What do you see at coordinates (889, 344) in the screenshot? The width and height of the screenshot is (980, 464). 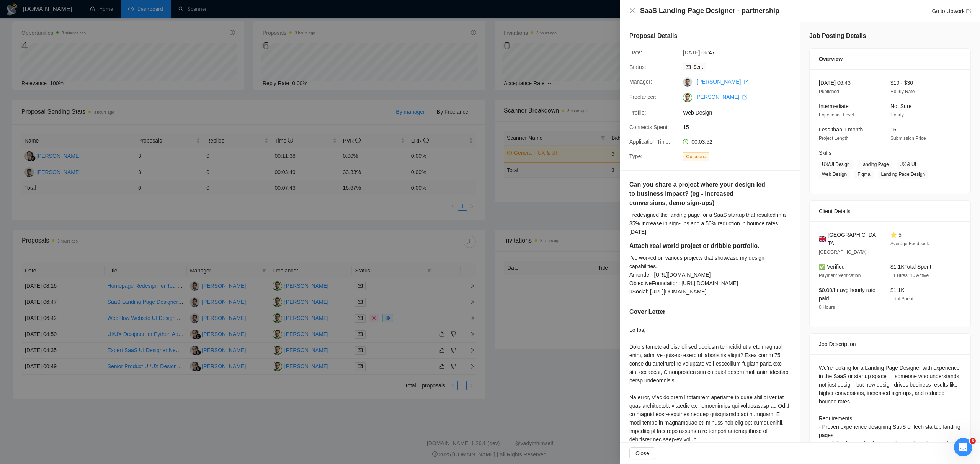 I see `div: Job Description` at bounding box center [889, 344].